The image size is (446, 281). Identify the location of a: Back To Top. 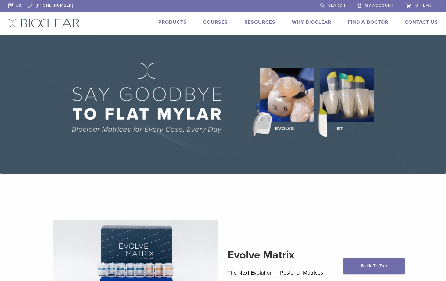
(374, 266).